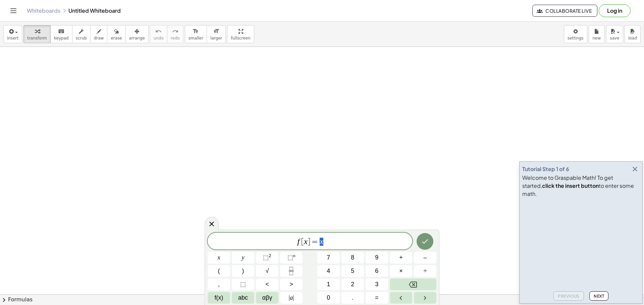  I want to click on button: Square root, so click(267, 271).